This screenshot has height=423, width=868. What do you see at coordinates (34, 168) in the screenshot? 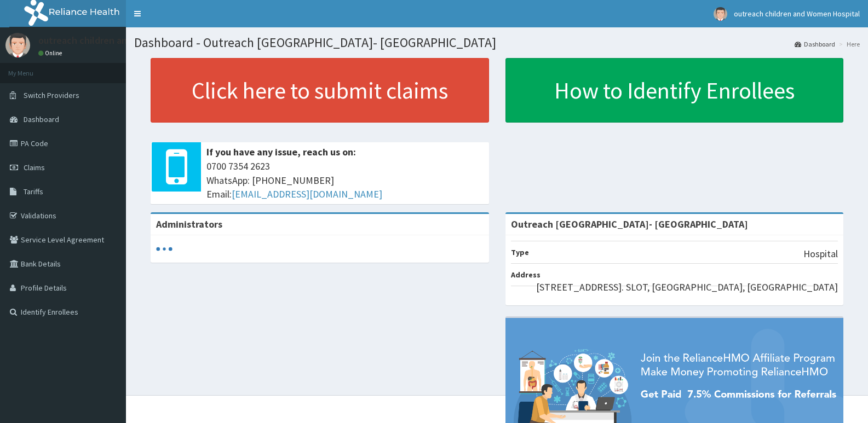
I see `span: Claims` at bounding box center [34, 168].